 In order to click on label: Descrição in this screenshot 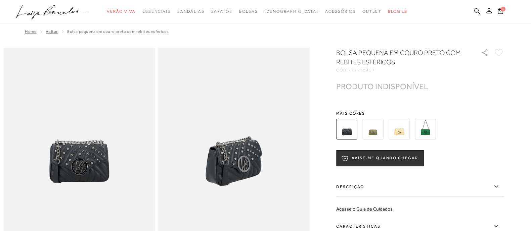, I will do `click(420, 187)`.